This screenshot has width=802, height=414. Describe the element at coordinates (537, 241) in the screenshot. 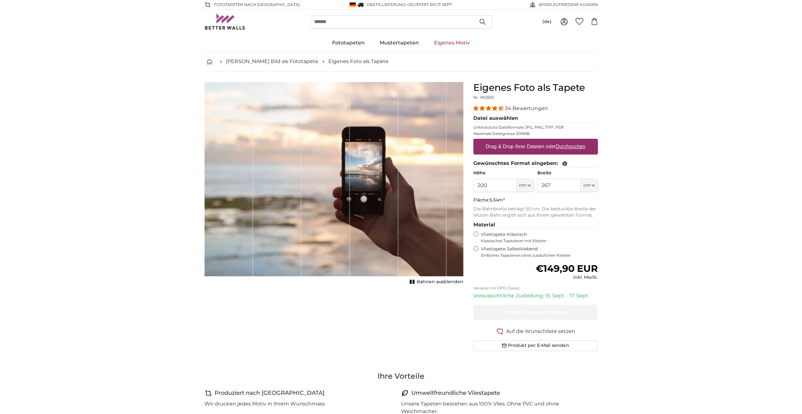

I see `span: Klassisches Tapezieren mit Kleister` at that location.